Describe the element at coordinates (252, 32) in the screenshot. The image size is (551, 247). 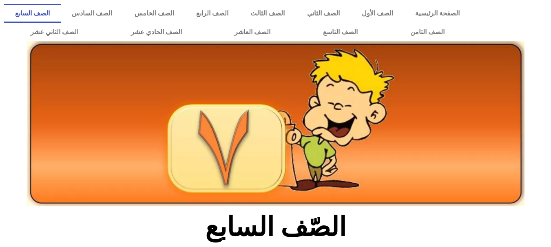
I see `a: الصف العاشر` at that location.